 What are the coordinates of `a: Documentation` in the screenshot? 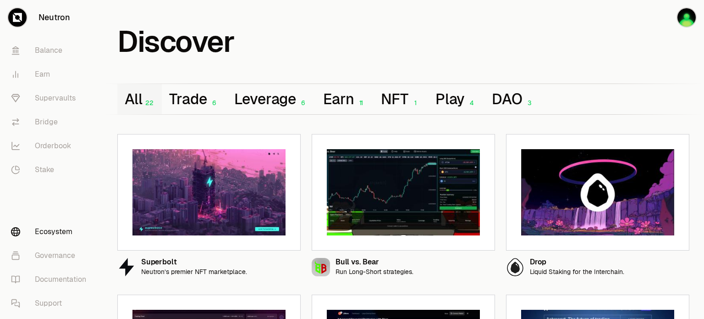 It's located at (51, 279).